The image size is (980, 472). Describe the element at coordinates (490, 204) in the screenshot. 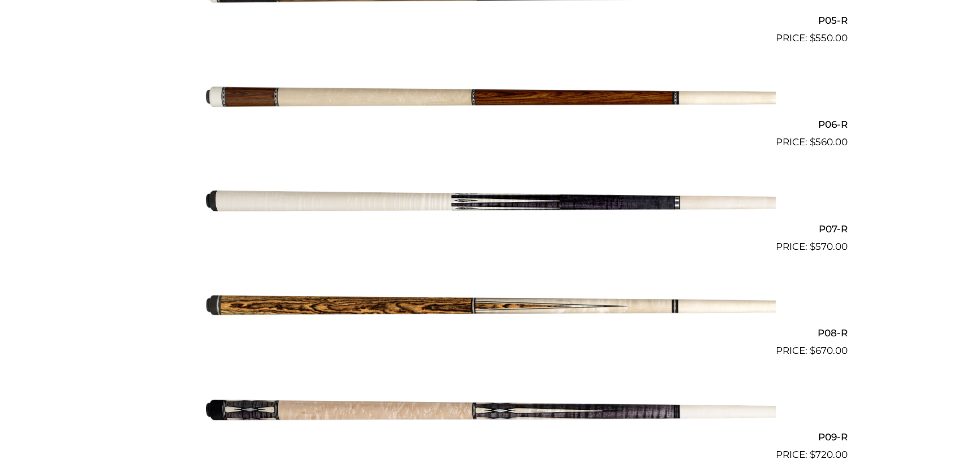

I see `a: P07-R $570.00` at that location.